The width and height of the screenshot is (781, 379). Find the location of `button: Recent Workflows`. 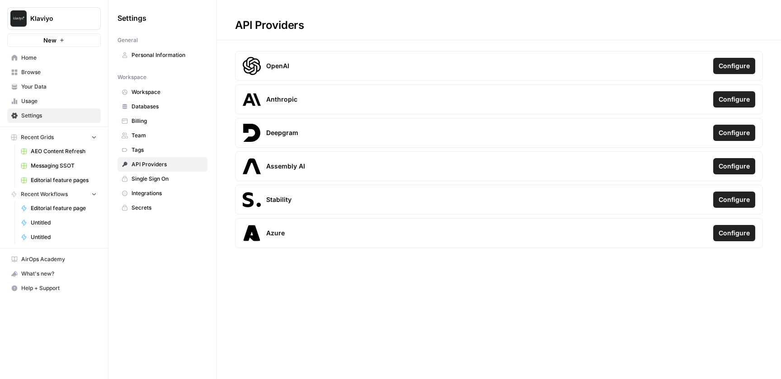

button: Recent Workflows is located at coordinates (54, 194).